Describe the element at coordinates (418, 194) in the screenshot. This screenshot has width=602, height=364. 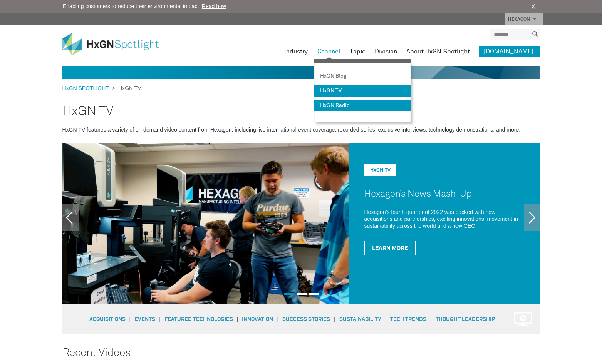
I see `a: Hexagon’s News Mash-Up` at that location.